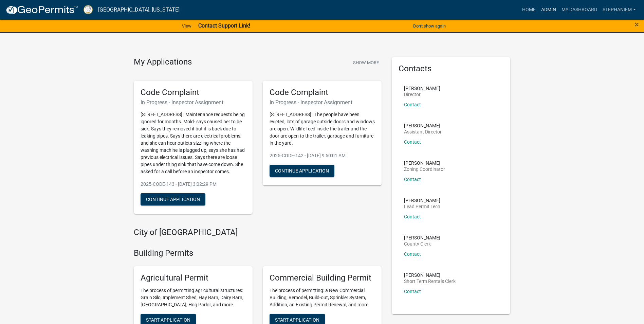 The width and height of the screenshot is (644, 324). Describe the element at coordinates (187, 26) in the screenshot. I see `a: View` at that location.